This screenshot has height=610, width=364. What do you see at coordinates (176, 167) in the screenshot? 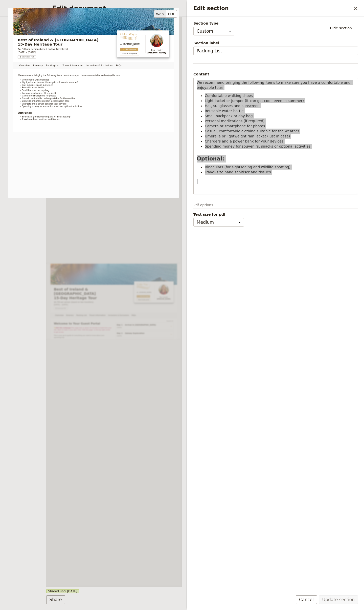
I see `span: Day 2` at bounding box center [176, 167].